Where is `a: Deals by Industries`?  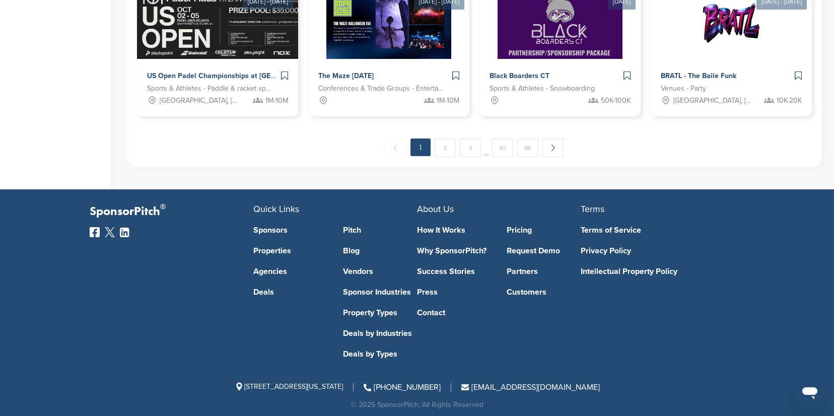
a: Deals by Industries is located at coordinates (380, 334).